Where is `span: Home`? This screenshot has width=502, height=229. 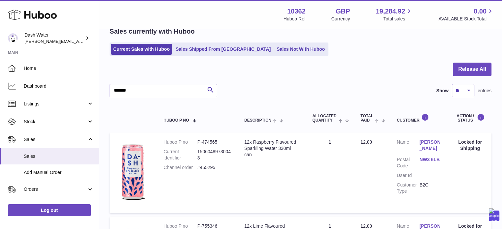 span: Home is located at coordinates (59, 68).